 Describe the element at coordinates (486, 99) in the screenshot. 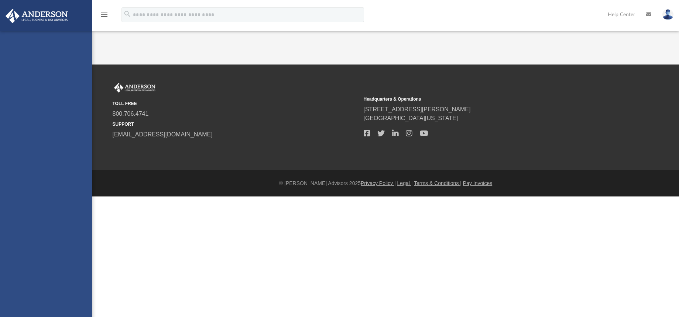

I see `small: Headquarters & Operations` at that location.